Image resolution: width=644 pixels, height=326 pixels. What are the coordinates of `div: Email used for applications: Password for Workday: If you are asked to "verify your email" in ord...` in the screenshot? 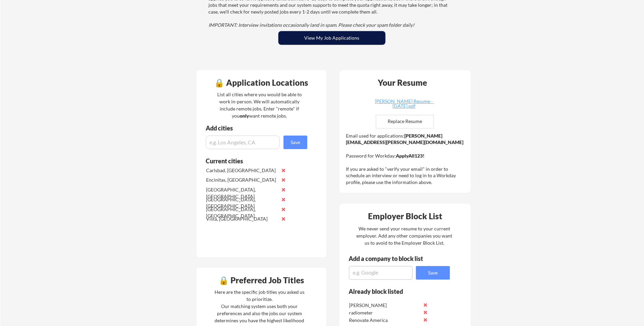 It's located at (406, 159).